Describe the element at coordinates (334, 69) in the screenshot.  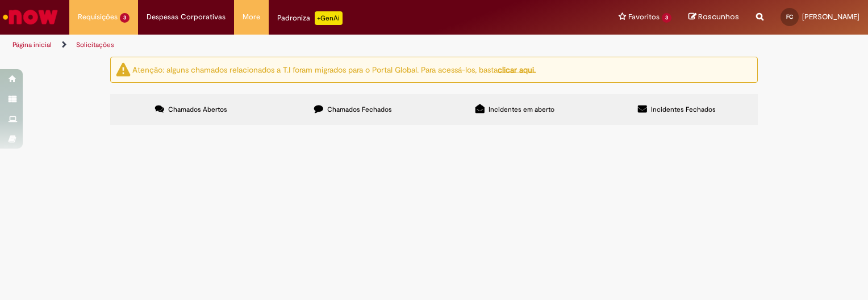
I see `ng-bind-html: Atenção: alguns chamados relacionados a T.I foram migrados para o Portal Global. Para acessá-los,...` at that location.